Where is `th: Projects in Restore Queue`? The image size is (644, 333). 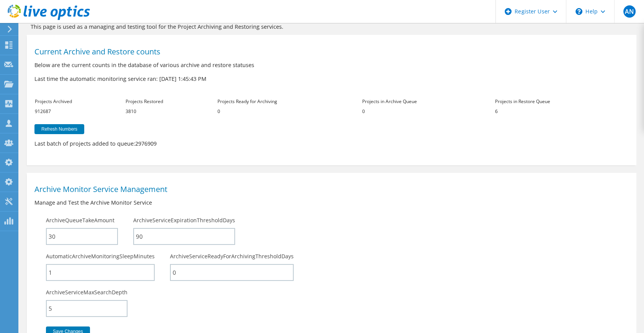 th: Projects in Restore Queue is located at coordinates (562, 102).